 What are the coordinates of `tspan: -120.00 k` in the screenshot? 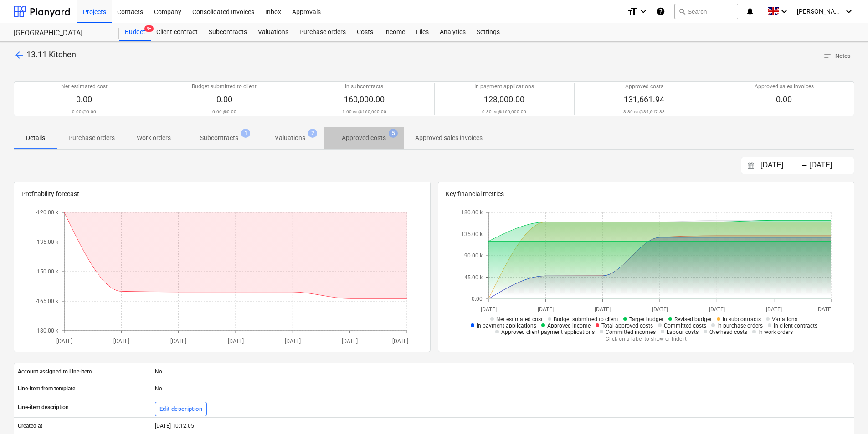 It's located at (47, 213).